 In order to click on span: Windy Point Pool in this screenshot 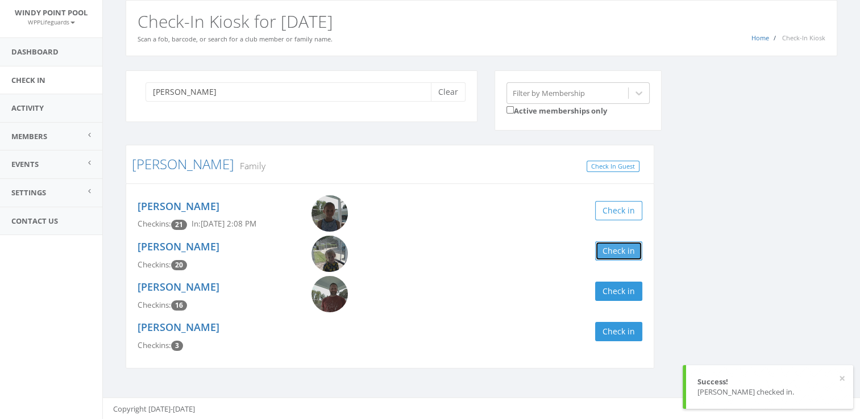, I will do `click(51, 13)`.